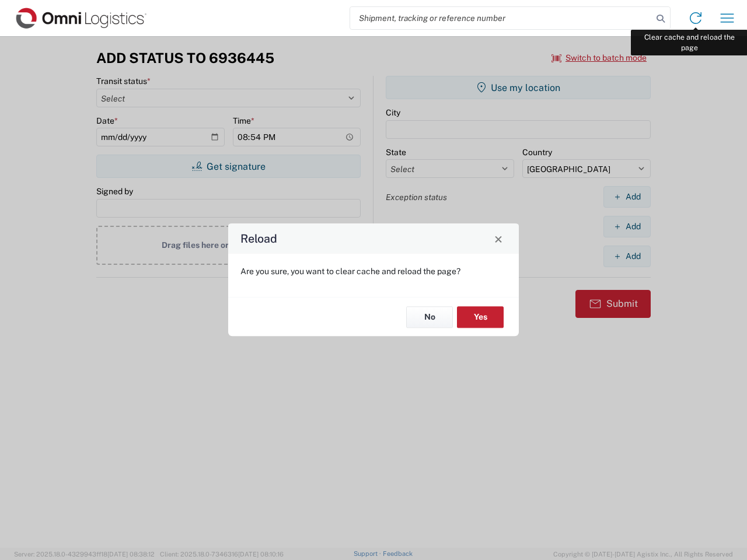 The width and height of the screenshot is (747, 560). I want to click on input: Shipment, tracking or reference number, so click(502, 18).